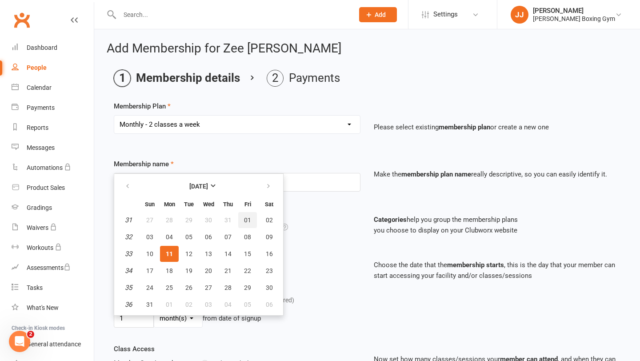  Describe the element at coordinates (208, 271) in the screenshot. I see `button: 20` at that location.